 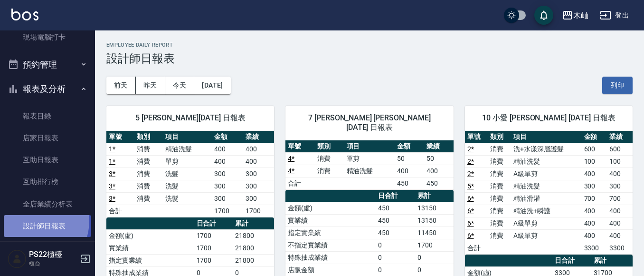 I want to click on a: 報表目錄, so click(x=48, y=116).